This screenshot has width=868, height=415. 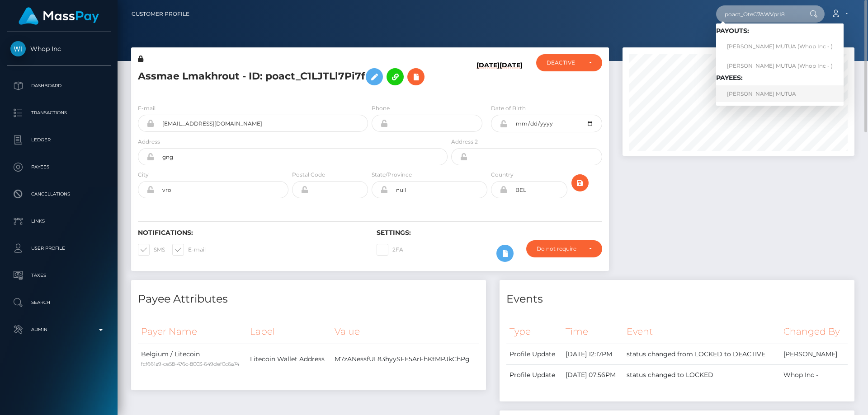 I want to click on th: Payer Name, so click(x=192, y=331).